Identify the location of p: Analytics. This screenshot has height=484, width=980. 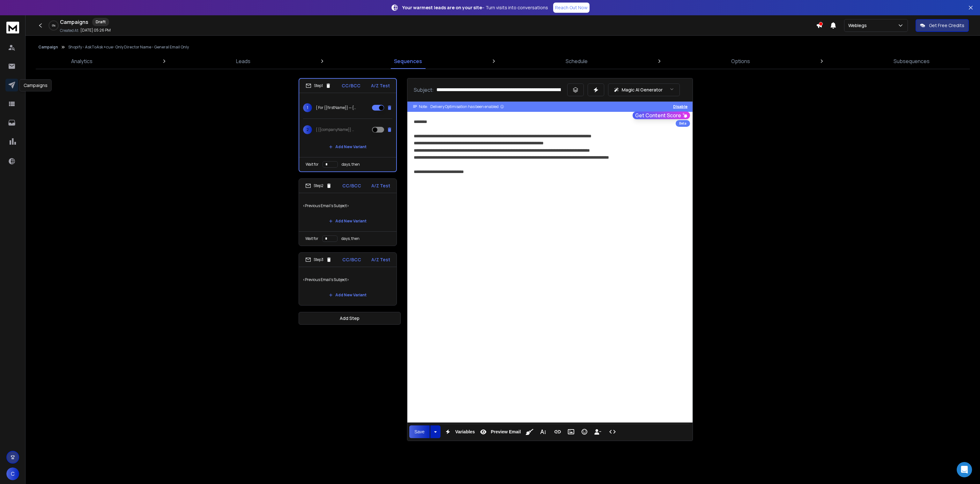
(82, 61).